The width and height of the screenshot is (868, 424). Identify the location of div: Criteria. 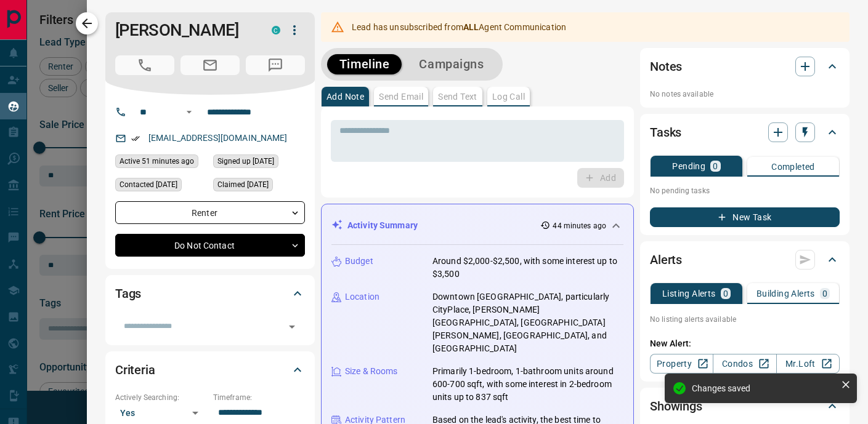
(210, 370).